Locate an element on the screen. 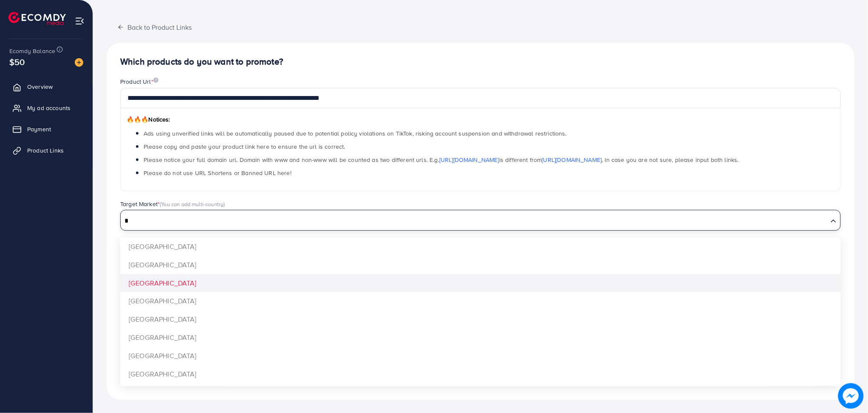 The width and height of the screenshot is (868, 413). img: logo is located at coordinates (37, 18).